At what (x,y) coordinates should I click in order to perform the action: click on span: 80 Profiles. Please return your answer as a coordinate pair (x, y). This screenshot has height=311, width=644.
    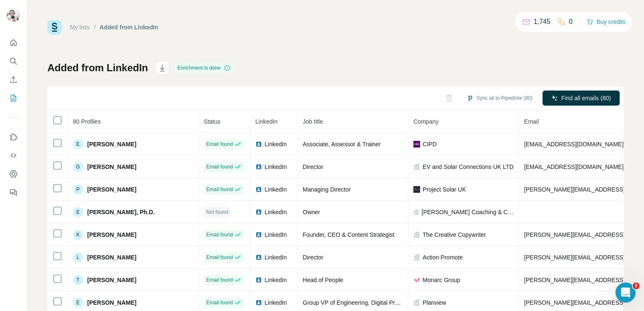
    Looking at the image, I should click on (87, 122).